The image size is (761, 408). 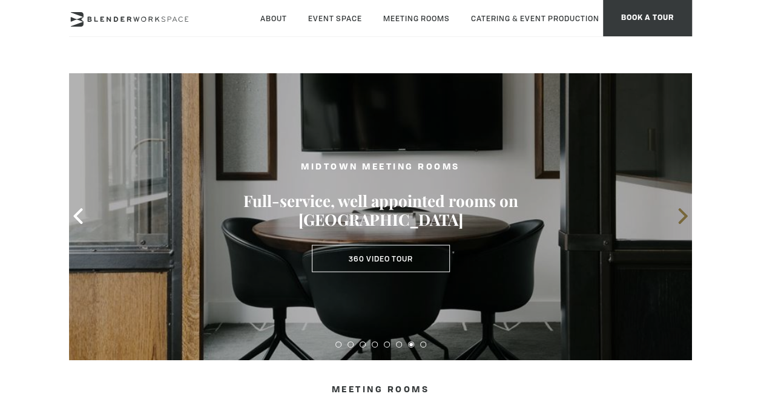 I want to click on h2: MIDTOWN MEETING ROOMS, so click(x=381, y=168).